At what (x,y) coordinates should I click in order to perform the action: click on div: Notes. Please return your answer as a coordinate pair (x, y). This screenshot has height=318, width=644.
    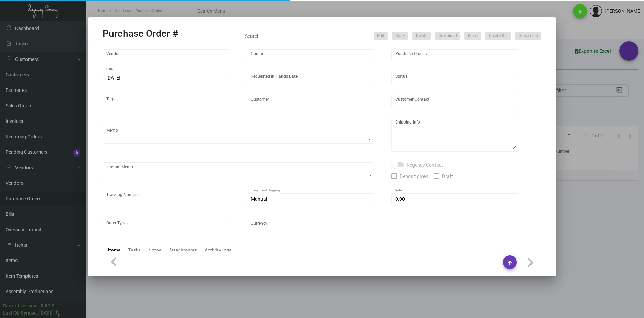
    Looking at the image, I should click on (154, 250).